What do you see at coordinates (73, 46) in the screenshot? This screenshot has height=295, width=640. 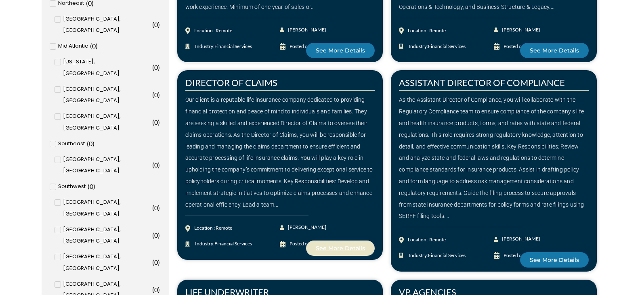 I see `span: Mid Atlantic` at bounding box center [73, 46].